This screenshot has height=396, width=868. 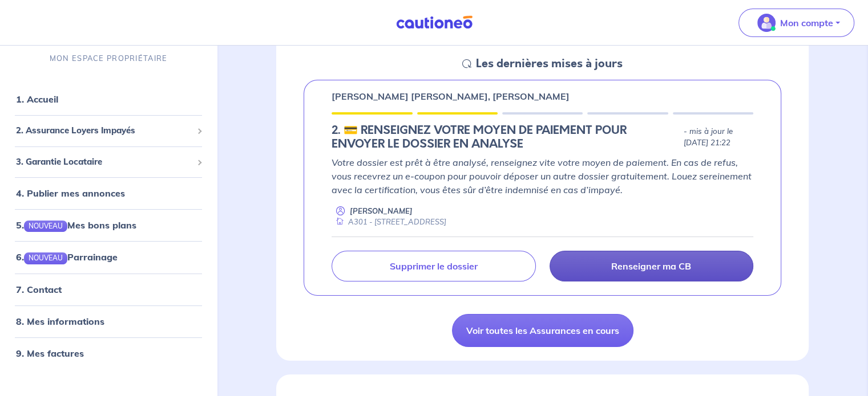 What do you see at coordinates (651, 267) in the screenshot?
I see `p: Renseigner ma CB` at bounding box center [651, 267].